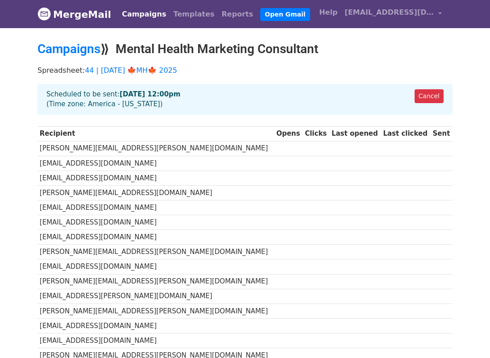 The width and height of the screenshot is (490, 358). I want to click on th: Last opened, so click(355, 134).